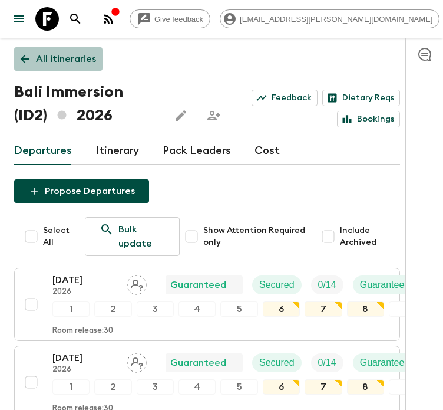 The height and width of the screenshot is (410, 443). I want to click on p: Room release: 30, so click(83, 331).